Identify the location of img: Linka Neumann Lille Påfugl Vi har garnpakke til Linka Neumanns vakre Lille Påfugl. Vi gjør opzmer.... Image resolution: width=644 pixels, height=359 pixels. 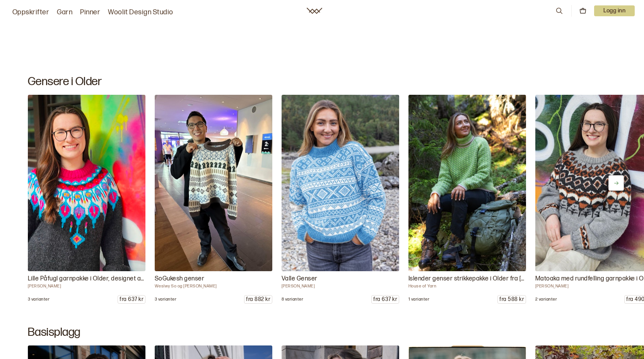
(87, 183).